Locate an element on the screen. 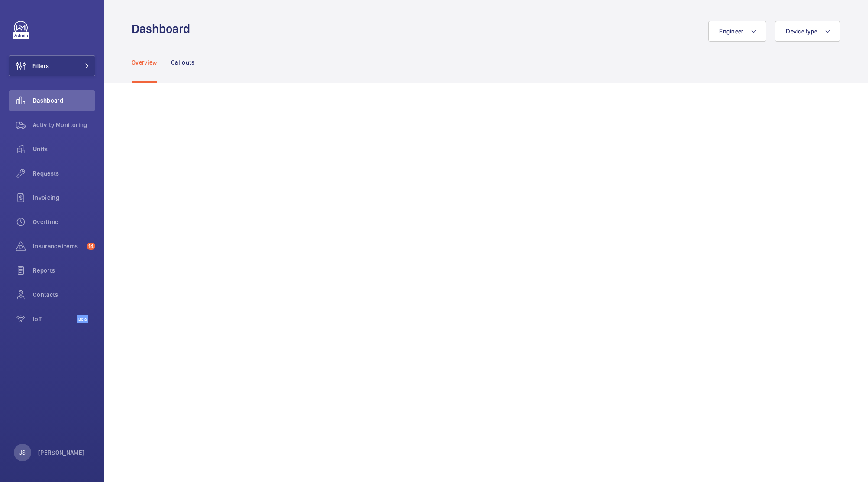  span: Device type is located at coordinates (801, 31).